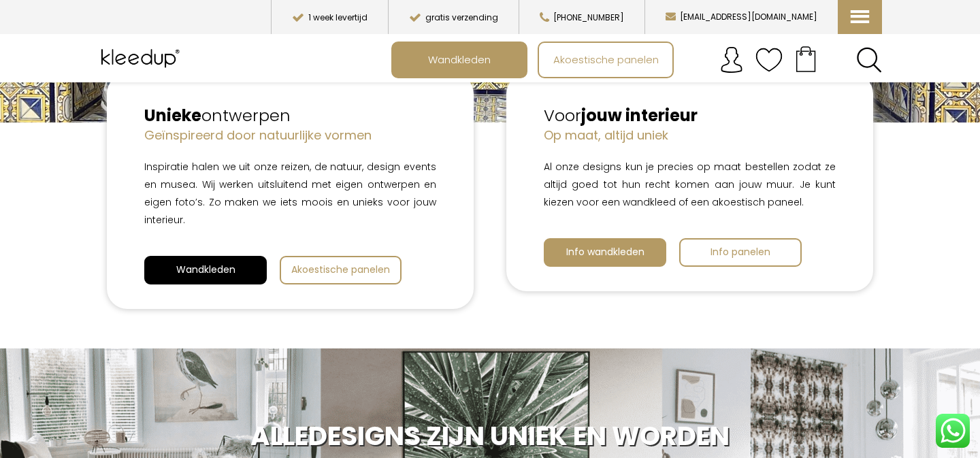 The height and width of the screenshot is (458, 980). What do you see at coordinates (605, 252) in the screenshot?
I see `a: Info wandkleden` at bounding box center [605, 252].